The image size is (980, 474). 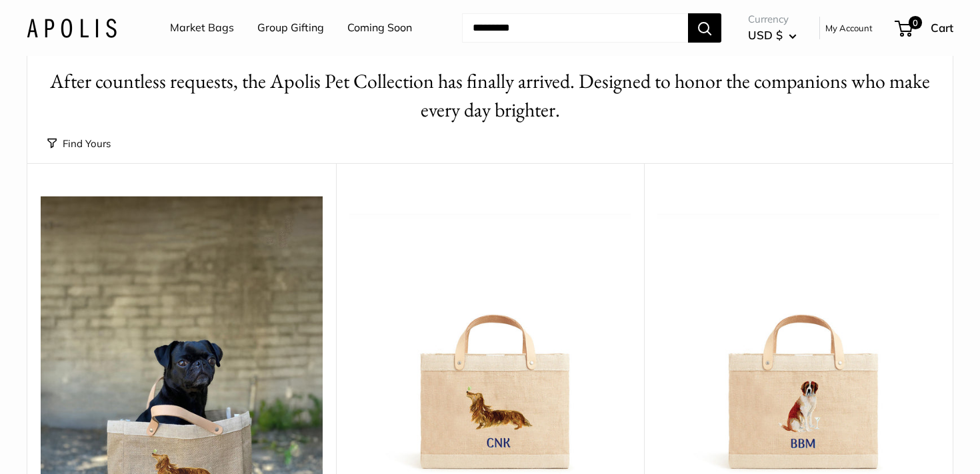 What do you see at coordinates (705, 28) in the screenshot?
I see `button: Search` at bounding box center [705, 28].